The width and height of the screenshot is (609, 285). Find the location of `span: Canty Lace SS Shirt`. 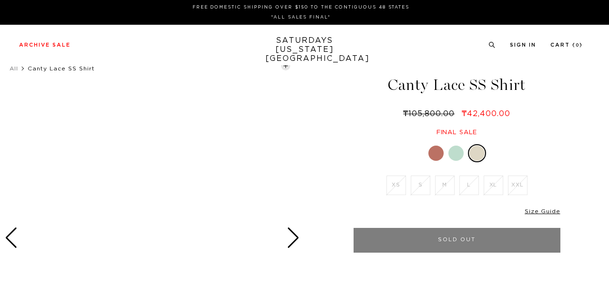

span: Canty Lace SS Shirt is located at coordinates (61, 69).